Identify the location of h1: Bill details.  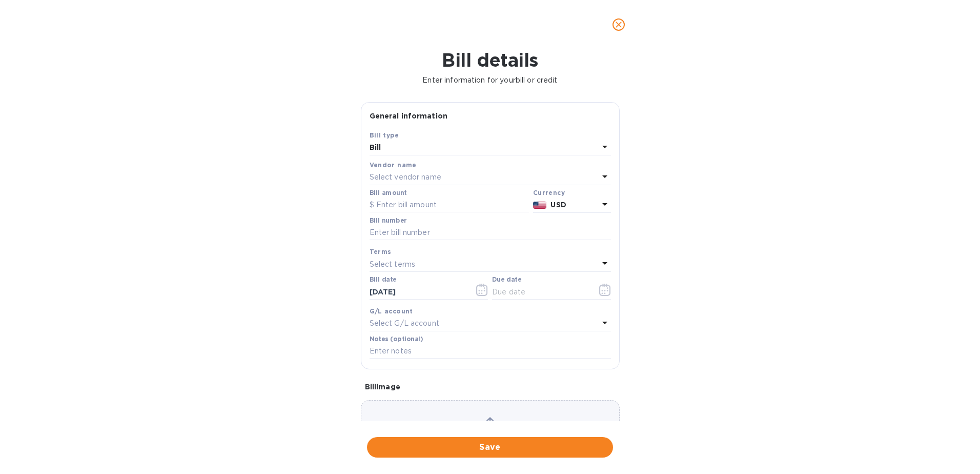
(490, 60).